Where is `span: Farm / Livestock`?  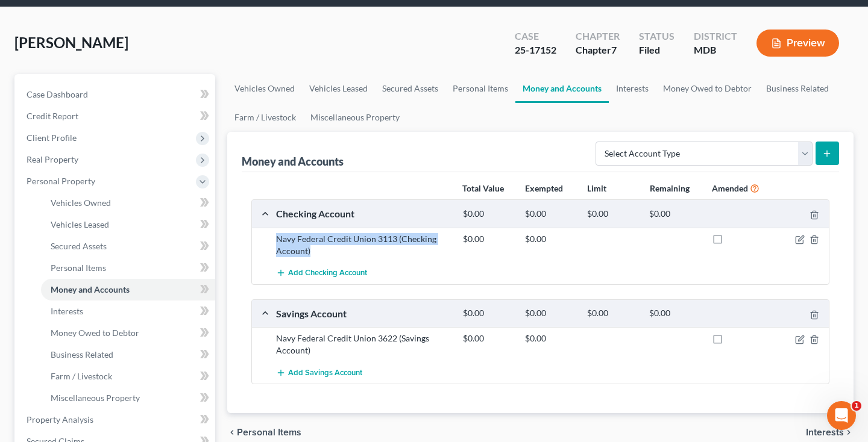 span: Farm / Livestock is located at coordinates (81, 376).